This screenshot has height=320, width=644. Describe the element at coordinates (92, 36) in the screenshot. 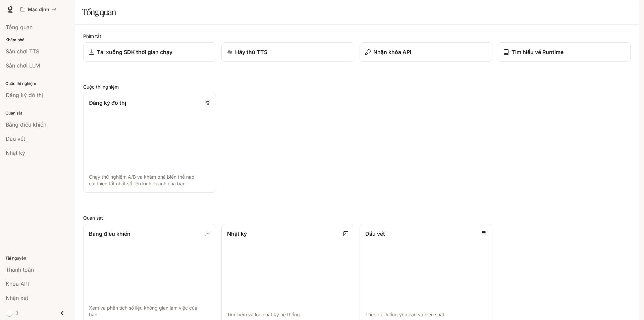

I see `font: Phím tắt` at that location.